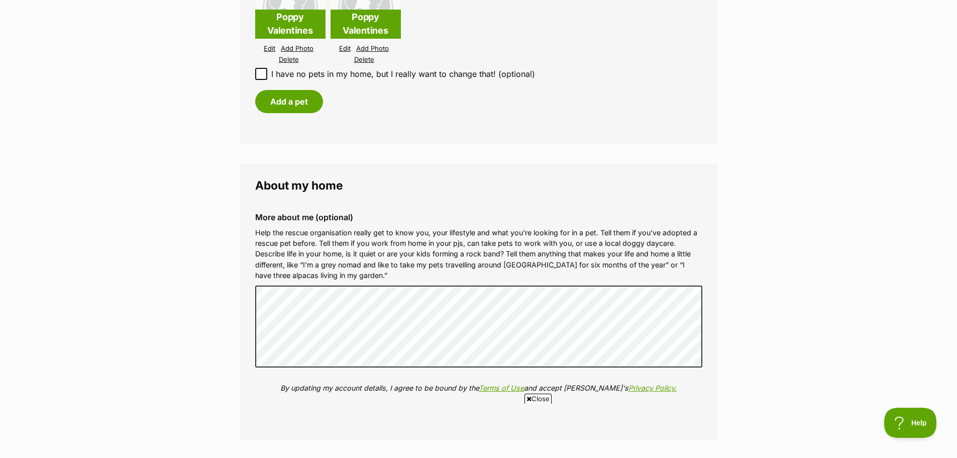  I want to click on span: I have no pets in my home, but I really want to change that! (optional), so click(403, 74).